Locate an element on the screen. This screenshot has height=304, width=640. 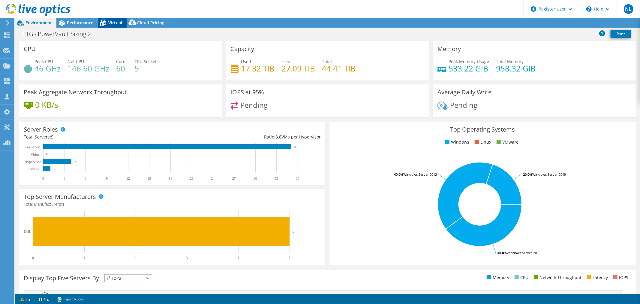
a: Project Notes is located at coordinates (70, 299).